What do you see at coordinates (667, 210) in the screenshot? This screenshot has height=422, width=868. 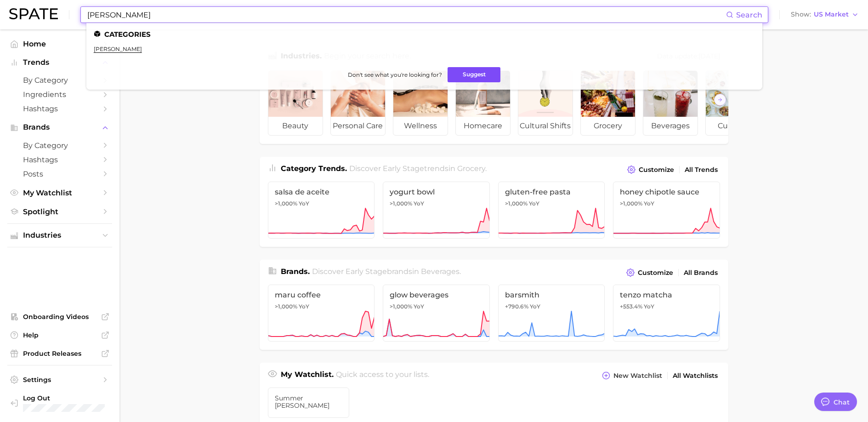 I see `a: honey chipotle sauce>1,000% YoY` at bounding box center [667, 210].